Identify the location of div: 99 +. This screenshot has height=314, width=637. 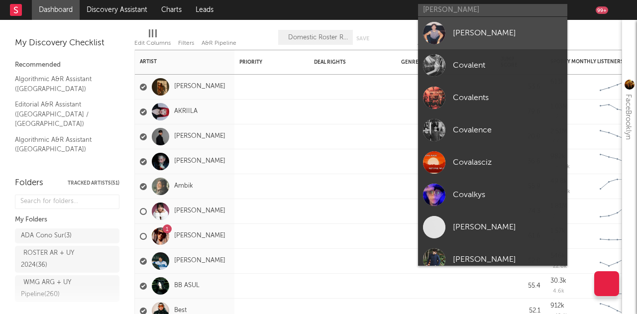
(602, 10).